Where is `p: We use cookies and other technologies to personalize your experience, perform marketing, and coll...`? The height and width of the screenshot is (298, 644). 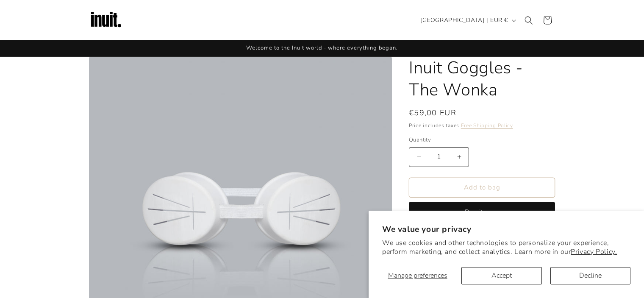 p: We use cookies and other technologies to personalize your experience, perform marketing, and coll... is located at coordinates (507, 247).